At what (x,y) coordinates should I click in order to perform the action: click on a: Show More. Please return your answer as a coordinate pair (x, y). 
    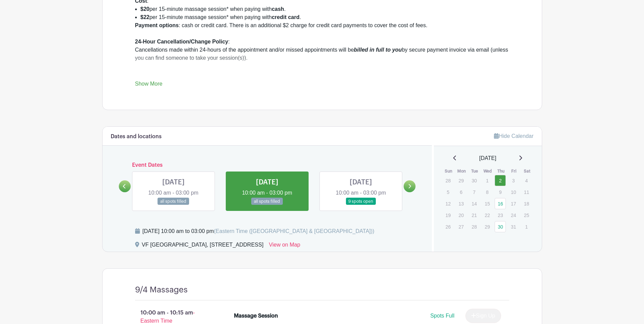
    Looking at the image, I should click on (148, 85).